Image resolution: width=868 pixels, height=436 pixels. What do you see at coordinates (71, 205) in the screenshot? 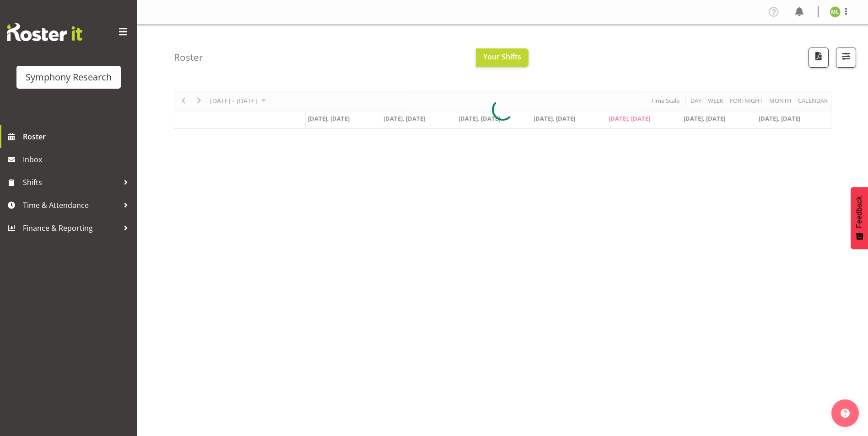
I see `span: Time & Attendance` at bounding box center [71, 205].